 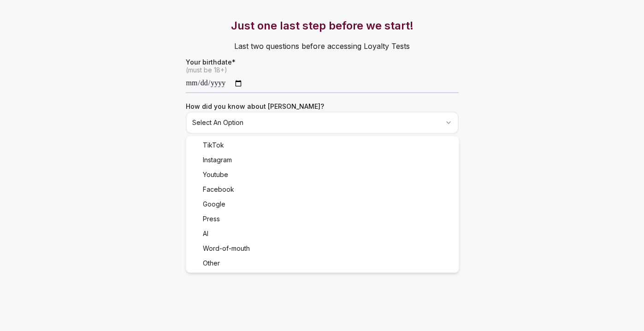 What do you see at coordinates (214, 204) in the screenshot?
I see `span: Google` at bounding box center [214, 204].